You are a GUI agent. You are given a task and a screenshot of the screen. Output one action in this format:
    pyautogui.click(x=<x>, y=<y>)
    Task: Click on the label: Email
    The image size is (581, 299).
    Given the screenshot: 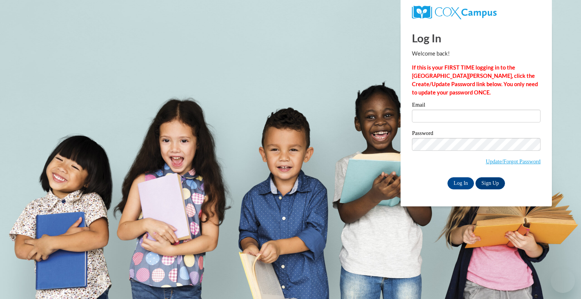 What is the action you would take?
    pyautogui.click(x=476, y=106)
    